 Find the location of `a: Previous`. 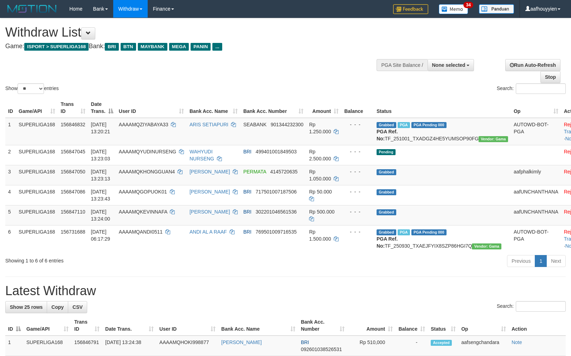

a: Previous is located at coordinates (521, 261).